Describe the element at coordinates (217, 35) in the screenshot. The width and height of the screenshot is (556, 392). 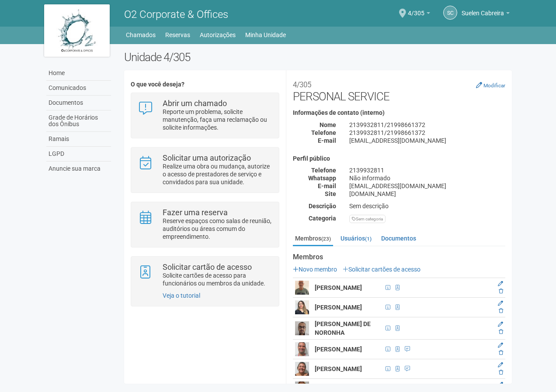
I see `a: Autorizações` at that location.